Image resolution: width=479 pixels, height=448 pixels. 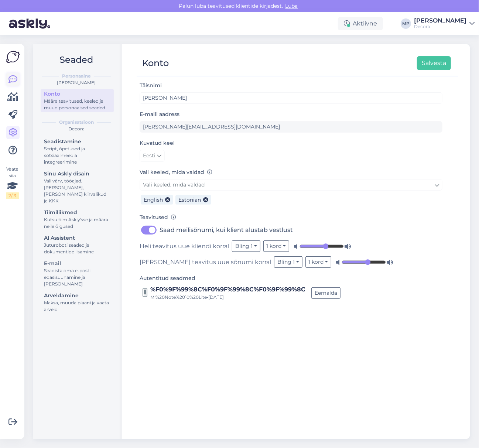 What do you see at coordinates (150, 86) in the screenshot?
I see `label: Täisnimi` at bounding box center [150, 86].